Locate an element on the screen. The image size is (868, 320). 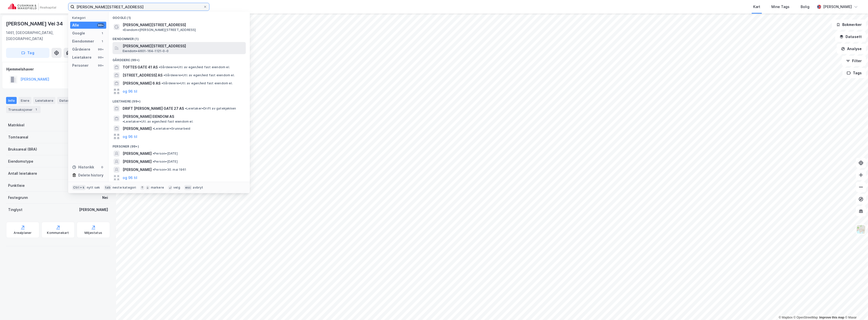
div: Bolig is located at coordinates (805, 7).